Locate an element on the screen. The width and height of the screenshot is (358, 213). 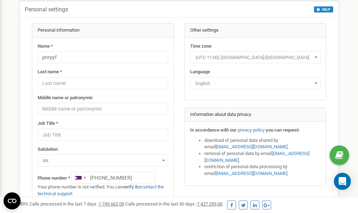
input: +1-800-555-55-55 is located at coordinates (114, 178).